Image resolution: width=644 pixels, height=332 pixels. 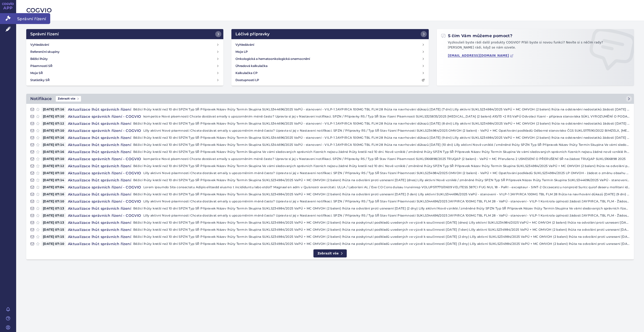 I want to click on h2: Správní řízení, so click(x=44, y=34).